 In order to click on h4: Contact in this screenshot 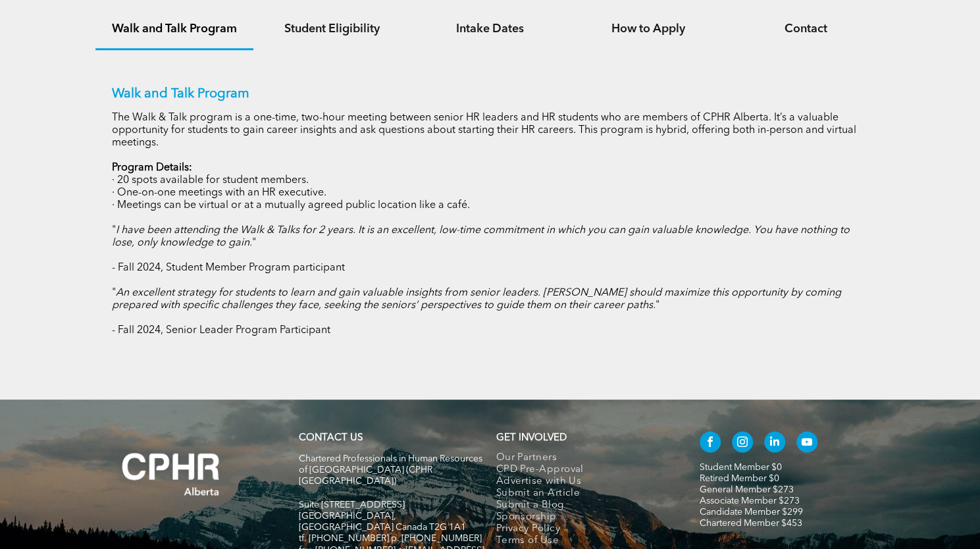, I will do `click(806, 29)`.